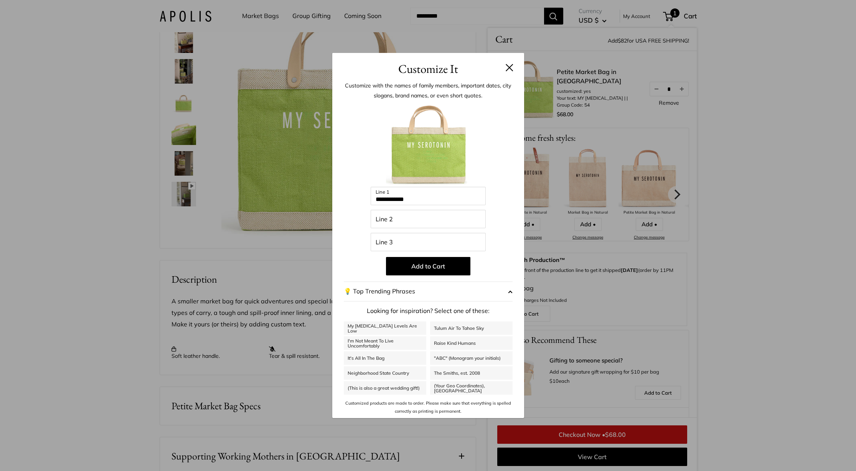 This screenshot has width=856, height=471. What do you see at coordinates (428, 407) in the screenshot?
I see `p: Customized products are made to order. Please make sure that everything is spelled correctly as p...` at bounding box center [428, 407].